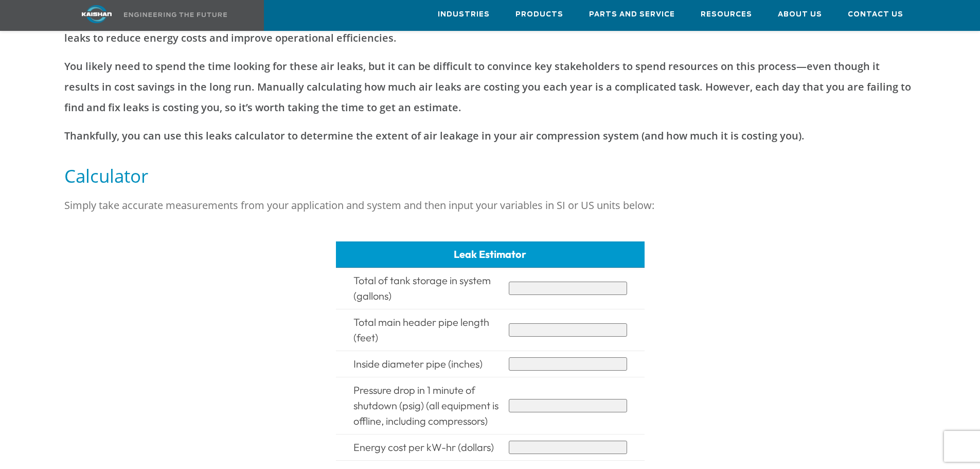  Describe the element at coordinates (490, 205) in the screenshot. I see `p: Simply take accurate measurements from your application and system and then input your variables ...` at that location.